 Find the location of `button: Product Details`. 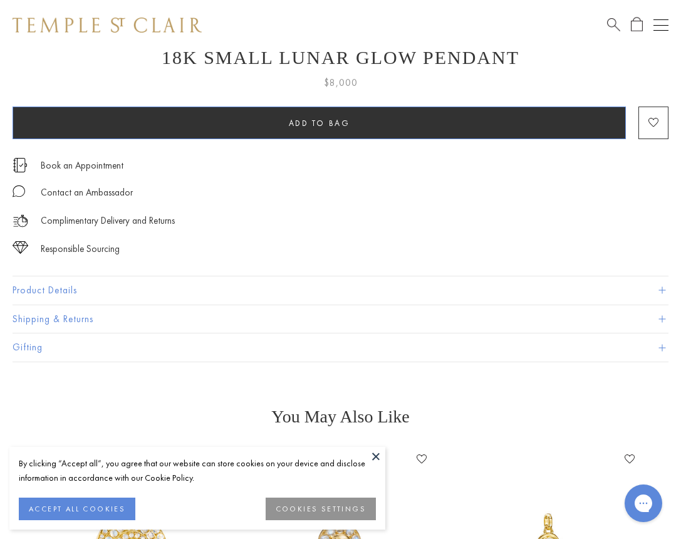

button: Product Details is located at coordinates (340, 290).